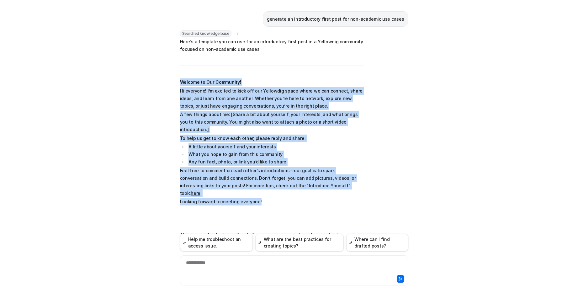 The width and height of the screenshot is (588, 293). What do you see at coordinates (210, 82) in the screenshot?
I see `strong: Welcome to Our Community!` at bounding box center [210, 82].